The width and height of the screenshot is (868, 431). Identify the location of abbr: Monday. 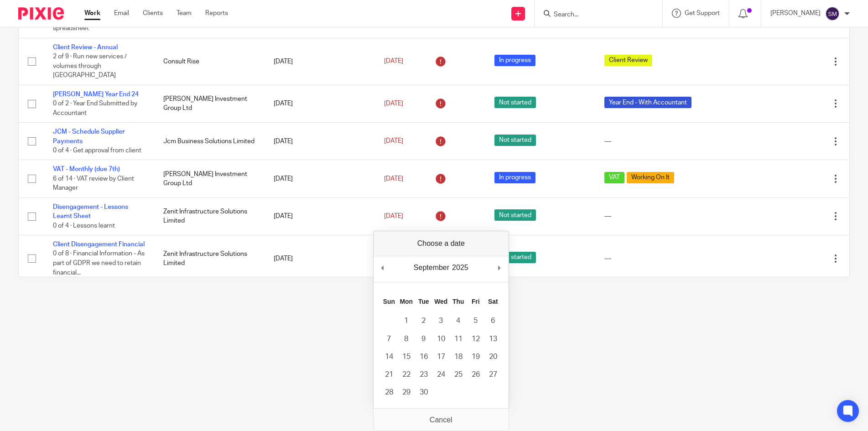
(406, 302).